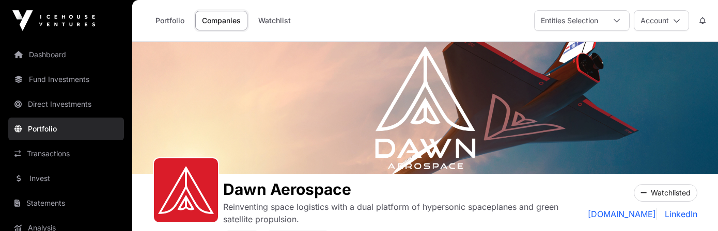 The image size is (718, 231). What do you see at coordinates (692, 207) in the screenshot?
I see `div: Chat Widget` at bounding box center [692, 207].